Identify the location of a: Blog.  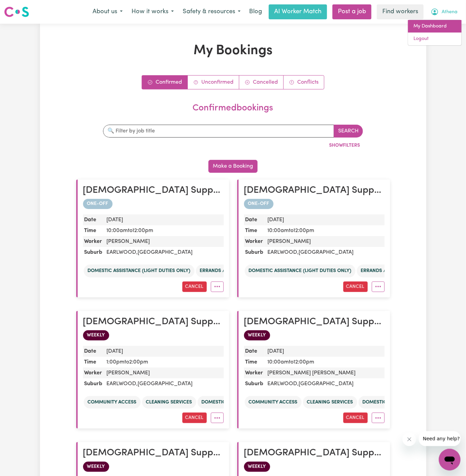
(255, 12).